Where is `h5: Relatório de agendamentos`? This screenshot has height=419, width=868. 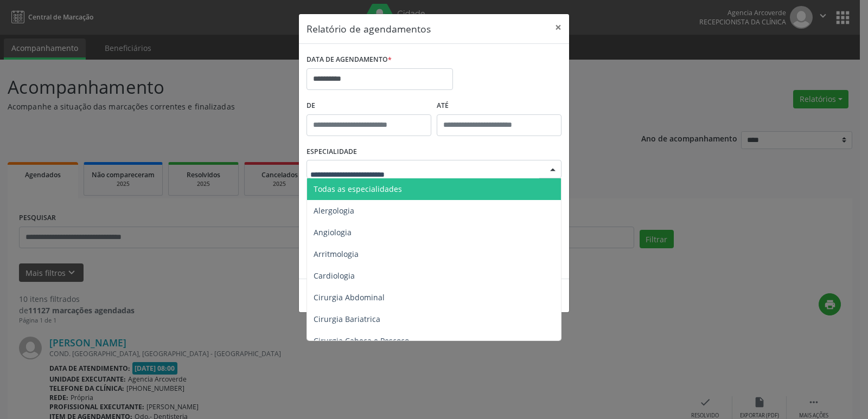
h5: Relatório de agendamentos is located at coordinates (369, 29).